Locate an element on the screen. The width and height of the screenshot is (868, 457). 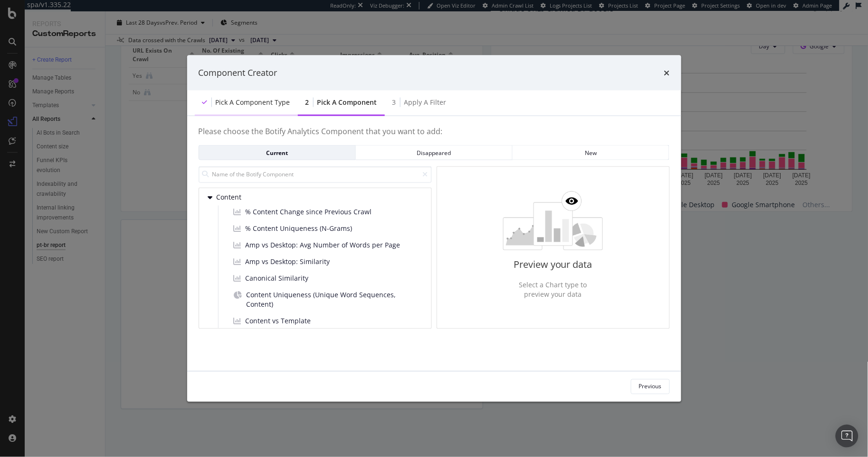
div: Disappeared is located at coordinates (434, 152).